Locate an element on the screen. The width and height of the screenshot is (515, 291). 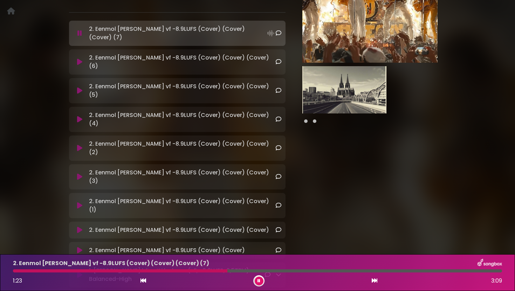
img: waveform4.gif is located at coordinates (271, 33).